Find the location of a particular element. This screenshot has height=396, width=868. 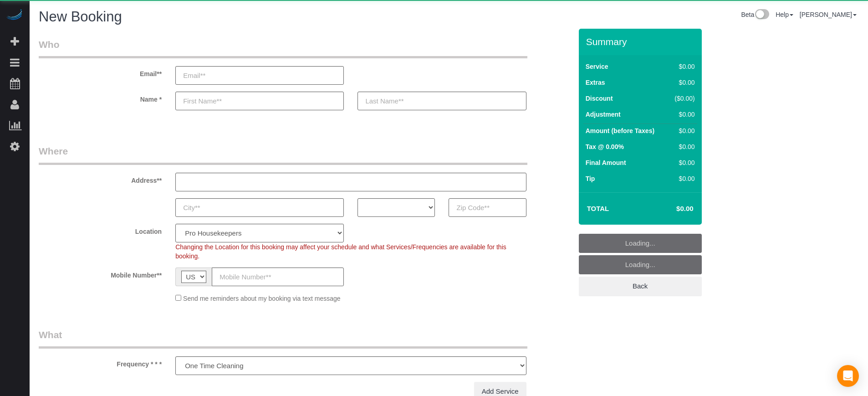

img: New interface is located at coordinates (762, 15).